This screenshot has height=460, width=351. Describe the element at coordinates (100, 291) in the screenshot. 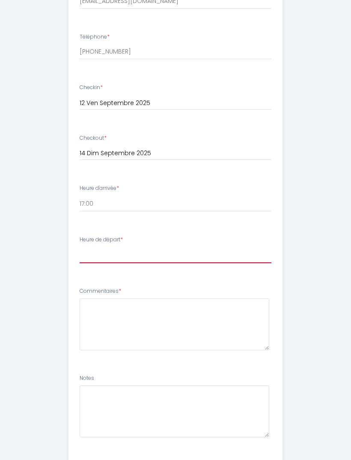

I see `label: Commentaires` at that location.